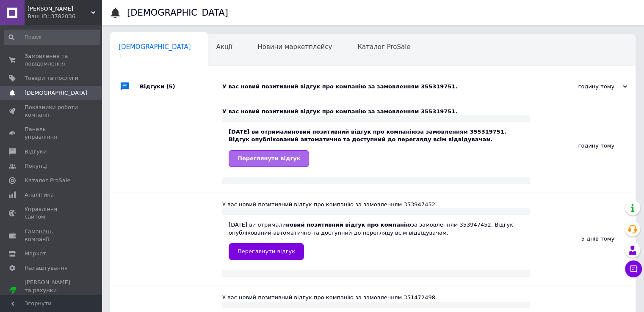  I want to click on div: У вас новий позитивний відгук про компанію за замовленням 353947452., so click(376, 205).